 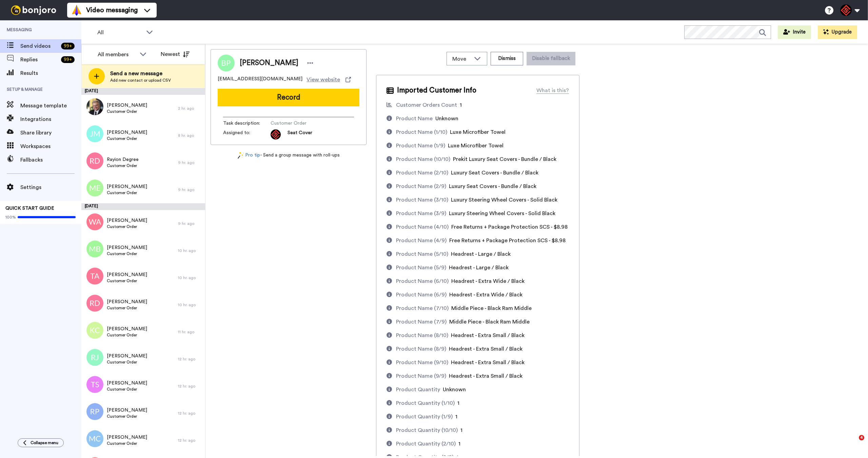 What do you see at coordinates (189, 109) in the screenshot?
I see `div: 2 hr. ago` at bounding box center [189, 109].